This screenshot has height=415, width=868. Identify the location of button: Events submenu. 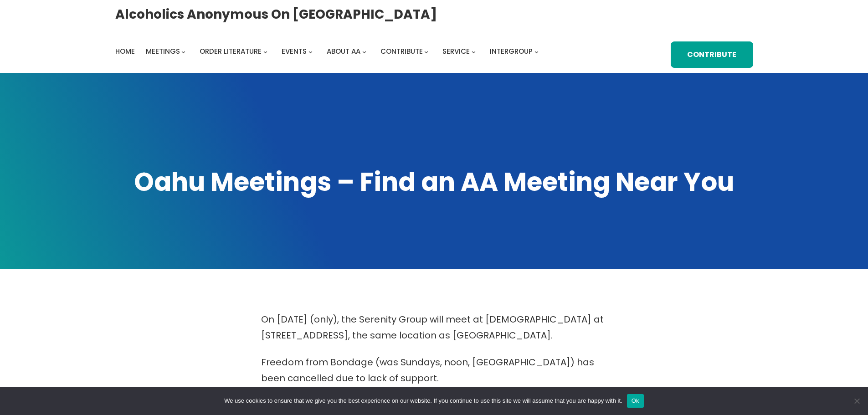
(310, 51).